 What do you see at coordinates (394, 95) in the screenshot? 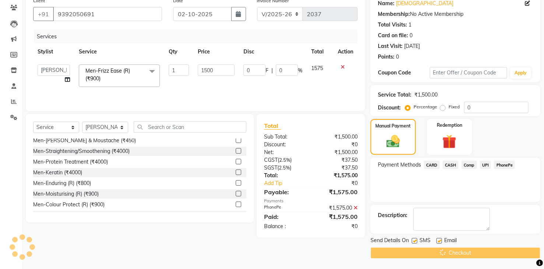
I see `div: Service Total:` at bounding box center [394, 95].